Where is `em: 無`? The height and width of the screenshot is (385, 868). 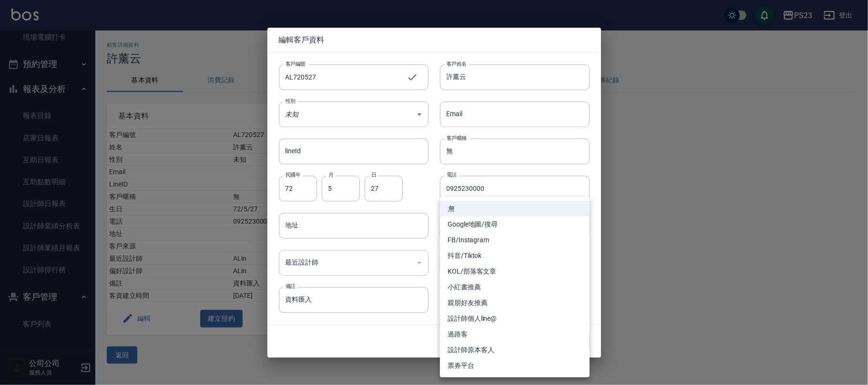 em: 無 is located at coordinates (451, 209).